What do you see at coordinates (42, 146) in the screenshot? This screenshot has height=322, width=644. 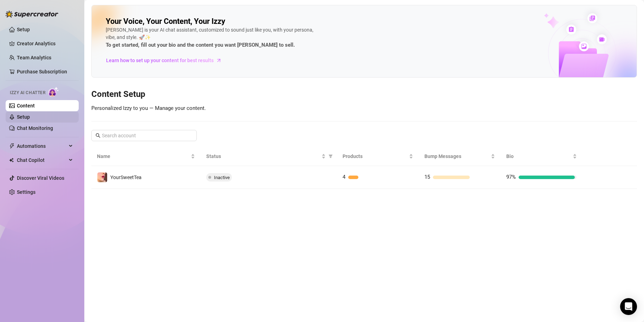 I see `span: Automations` at bounding box center [42, 146].